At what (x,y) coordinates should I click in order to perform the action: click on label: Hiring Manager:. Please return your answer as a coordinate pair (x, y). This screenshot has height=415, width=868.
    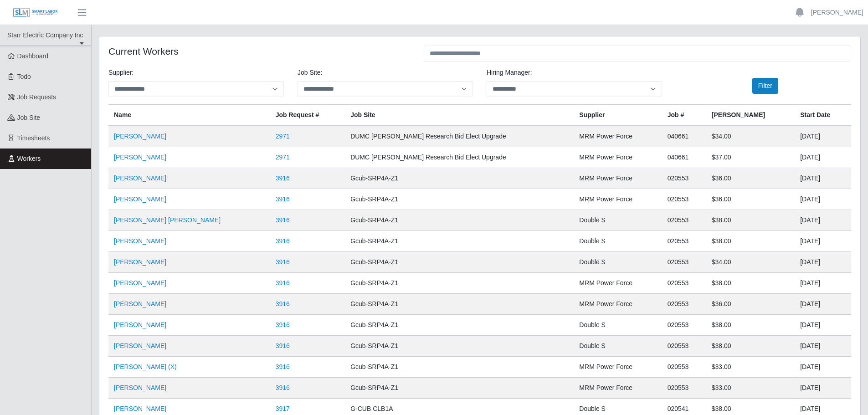
    Looking at the image, I should click on (509, 73).